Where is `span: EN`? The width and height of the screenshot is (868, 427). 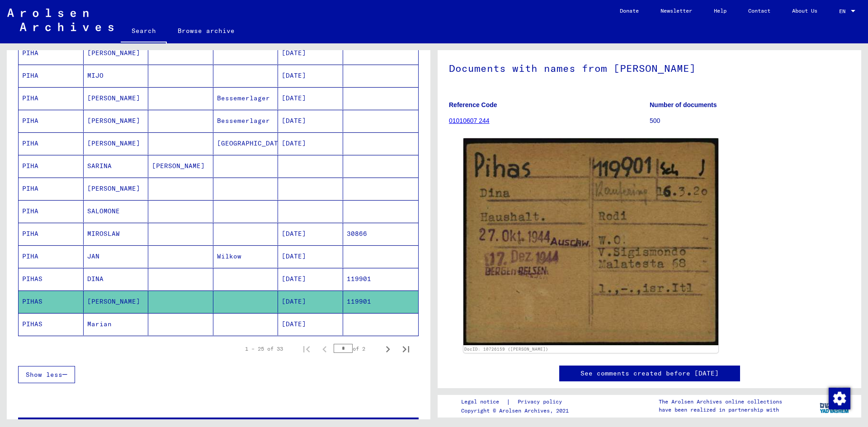
span: EN is located at coordinates (844, 11).